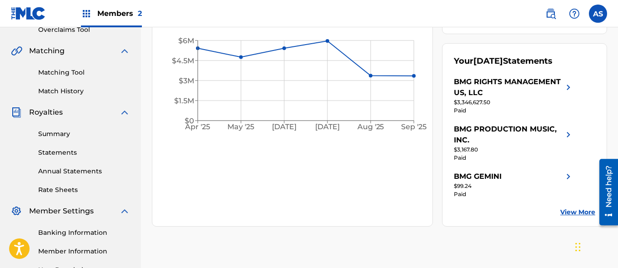 The width and height of the screenshot is (618, 268). What do you see at coordinates (577, 212) in the screenshot?
I see `a: View More` at bounding box center [577, 212].